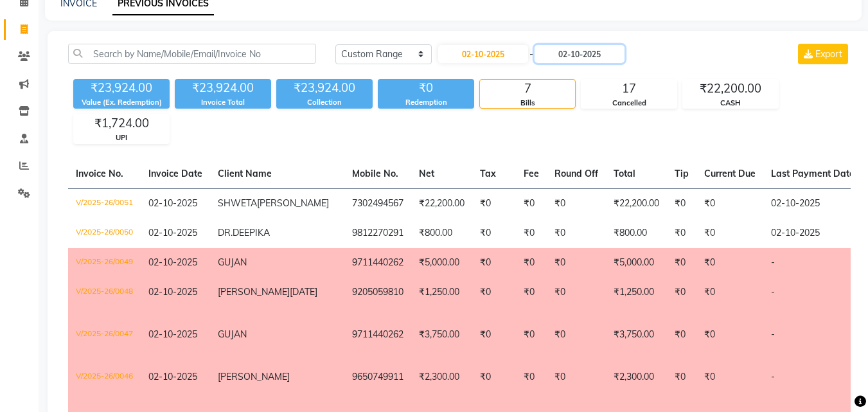 The image size is (868, 412). Describe the element at coordinates (427, 173) in the screenshot. I see `span: Net` at that location.